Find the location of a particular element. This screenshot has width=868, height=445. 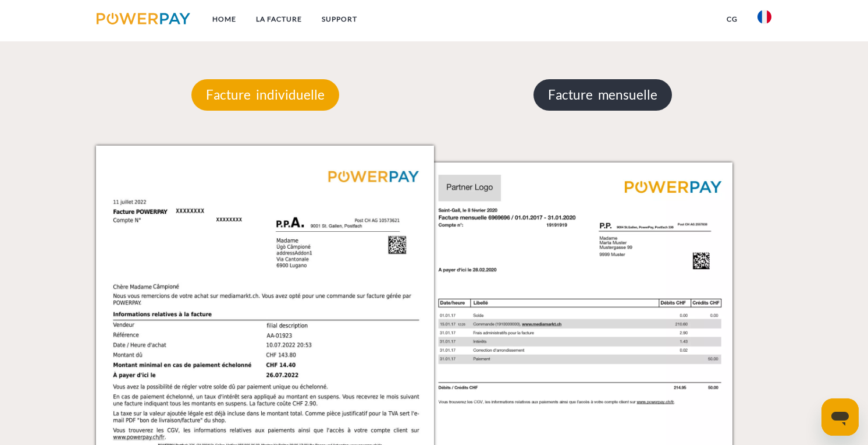

a: LA FACTURE is located at coordinates (279, 19).